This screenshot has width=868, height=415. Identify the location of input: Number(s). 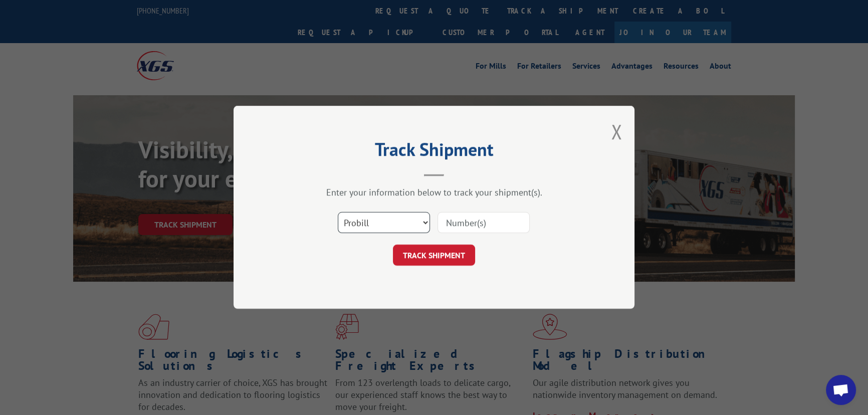
(484, 223).